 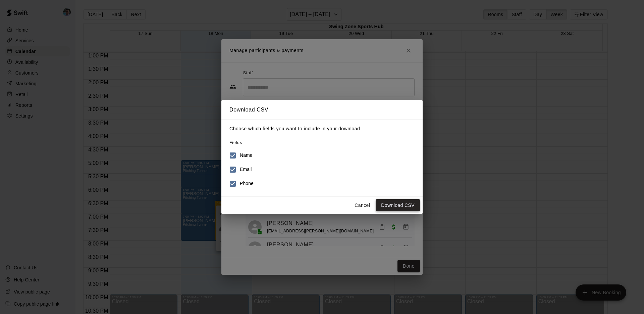 I want to click on span: Fields, so click(x=236, y=143).